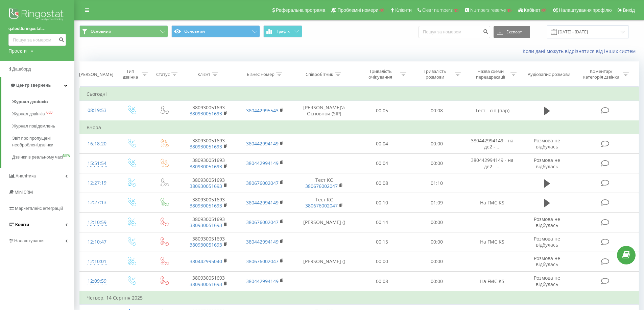 The height and width of the screenshot is (310, 644). What do you see at coordinates (532, 10) in the screenshot?
I see `span: Кабінет` at bounding box center [532, 10].